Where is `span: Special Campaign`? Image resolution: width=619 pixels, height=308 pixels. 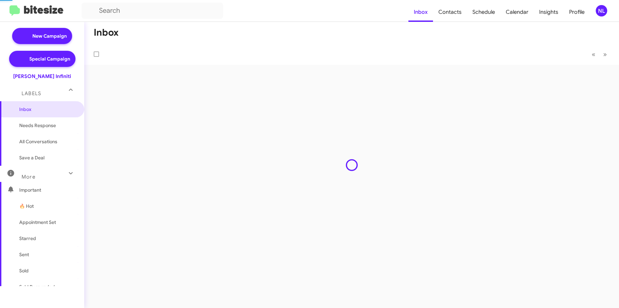 span: Special Campaign is located at coordinates (49, 59).